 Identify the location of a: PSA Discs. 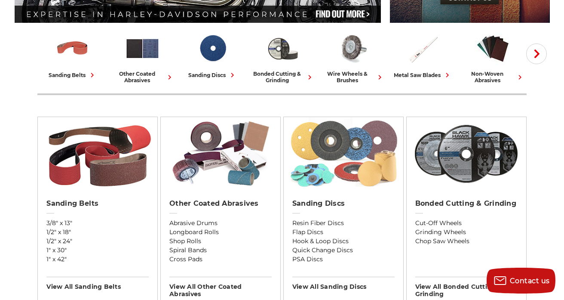
(344, 259).